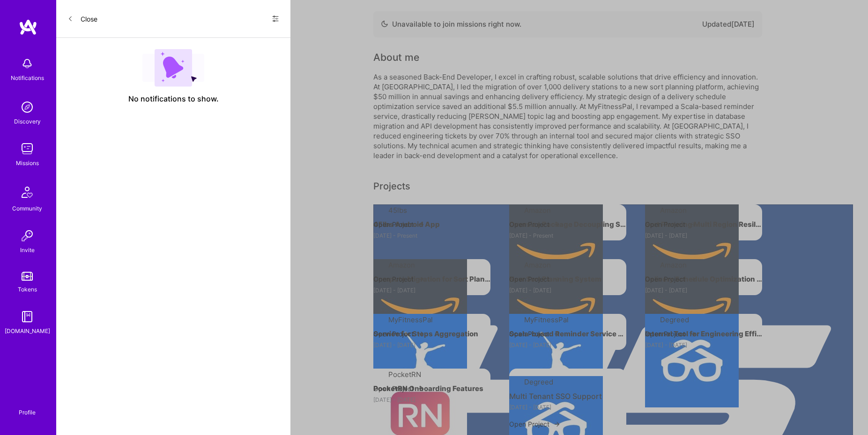 This screenshot has width=868, height=435. I want to click on img: tokens, so click(27, 276).